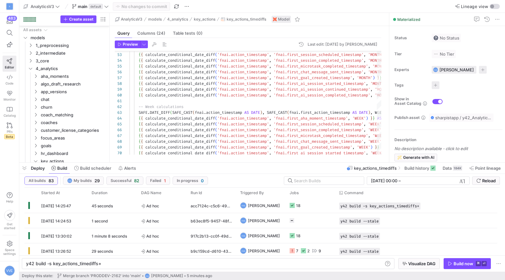 This screenshot has width=505, height=280. I want to click on button: Create asset, so click(79, 19).